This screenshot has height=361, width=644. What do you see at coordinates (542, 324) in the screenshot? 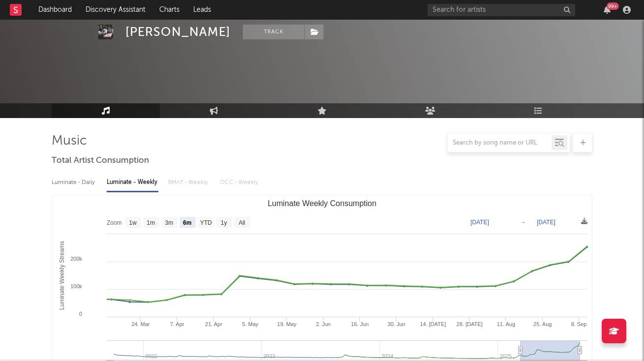
I see `text: 25. Aug` at bounding box center [542, 324].